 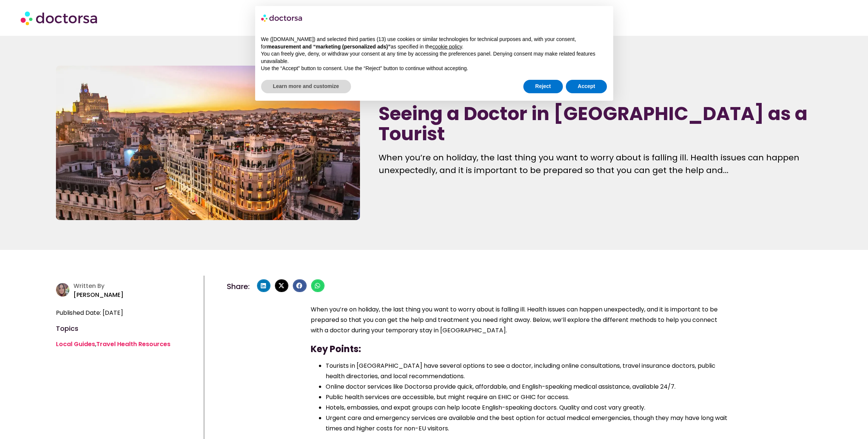 I want to click on a: Local Guides, so click(x=76, y=344).